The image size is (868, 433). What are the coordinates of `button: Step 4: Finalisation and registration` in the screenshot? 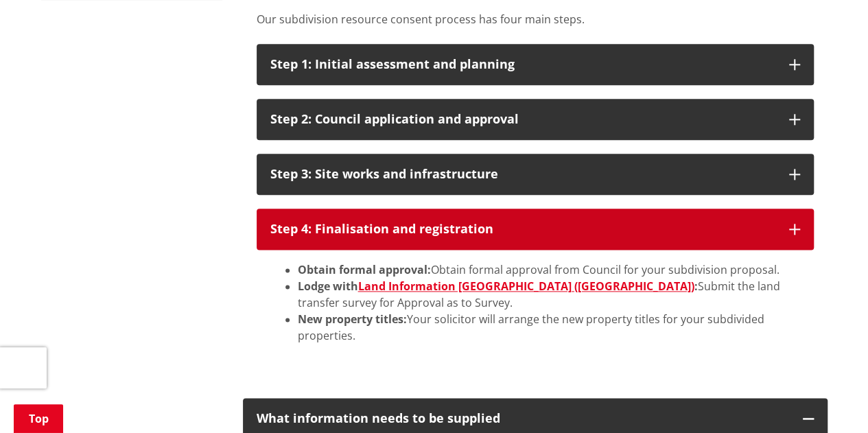 It's located at (535, 229).